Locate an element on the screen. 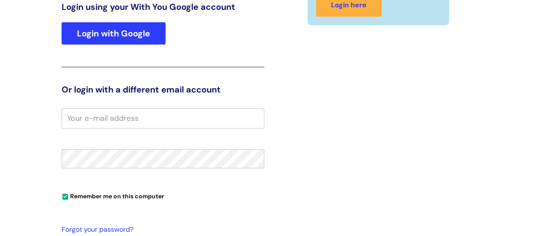  input: Remember me on this computer is located at coordinates (65, 196).